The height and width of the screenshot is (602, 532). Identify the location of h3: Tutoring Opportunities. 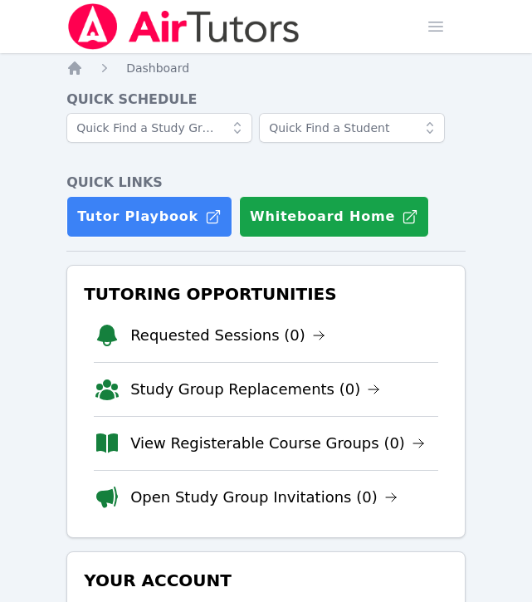
(266, 294).